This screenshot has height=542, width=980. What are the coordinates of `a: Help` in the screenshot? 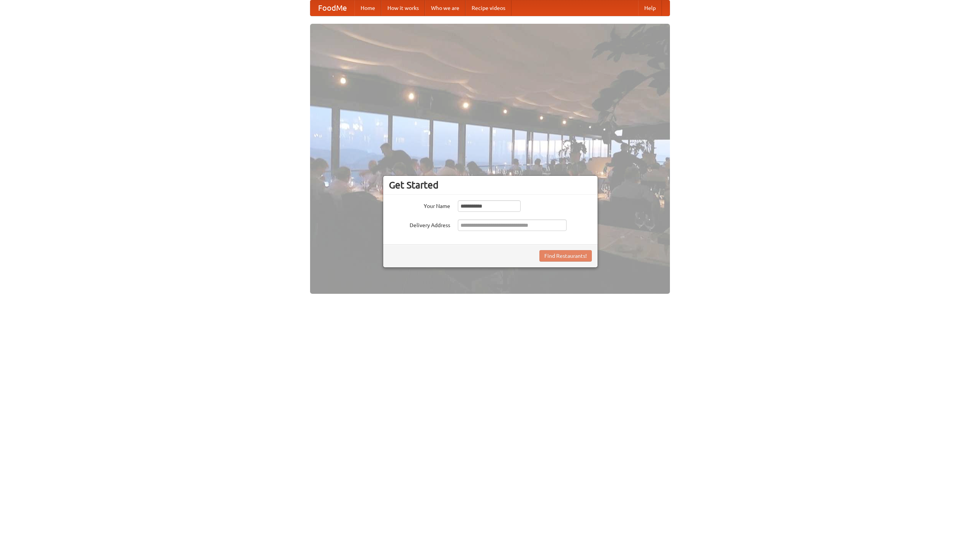 It's located at (650, 8).